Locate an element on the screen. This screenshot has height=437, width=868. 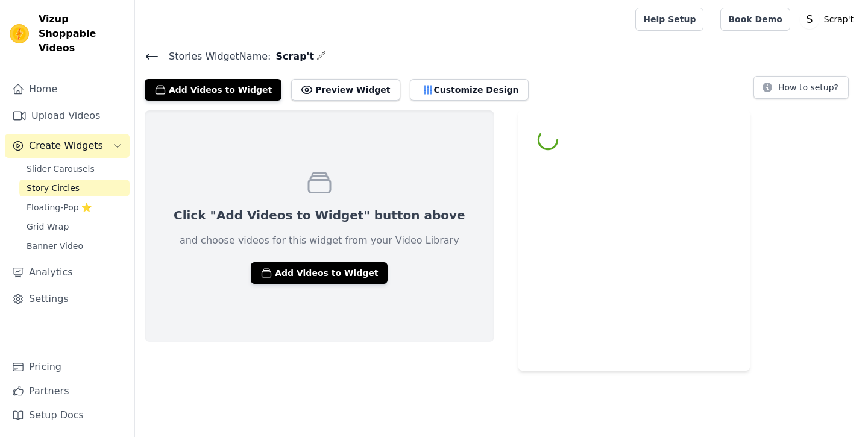
span: Floating-Pop ⭐ is located at coordinates (59, 207).